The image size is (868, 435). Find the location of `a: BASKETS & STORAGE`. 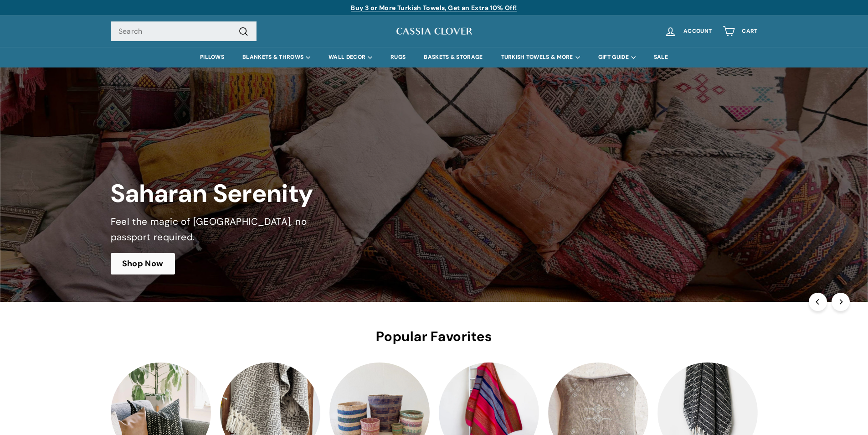

a: BASKETS & STORAGE is located at coordinates (453, 57).